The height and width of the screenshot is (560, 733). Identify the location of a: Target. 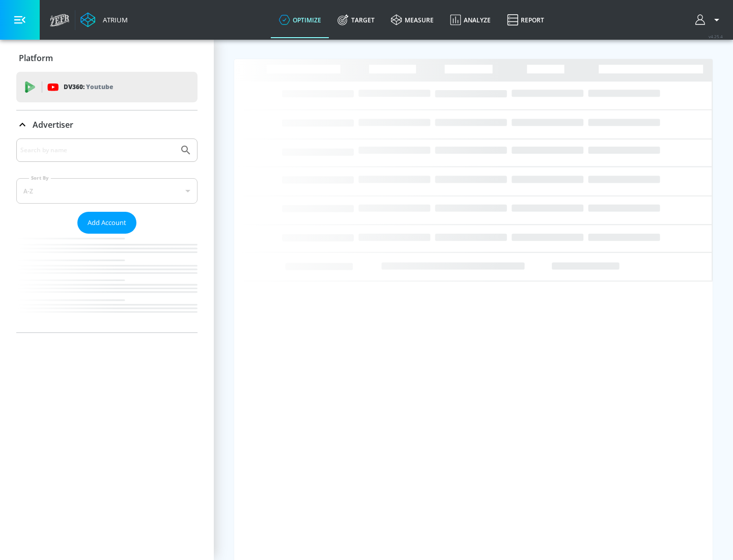
(356, 20).